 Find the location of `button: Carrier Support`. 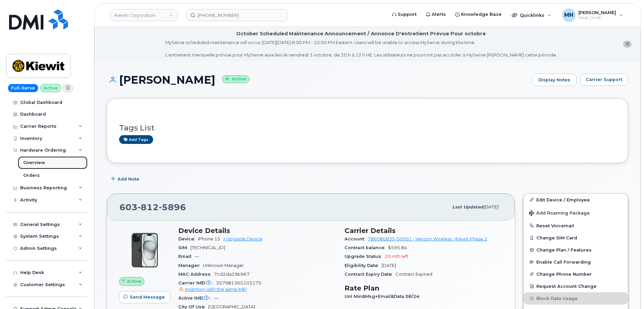

button: Carrier Support is located at coordinates (604, 79).